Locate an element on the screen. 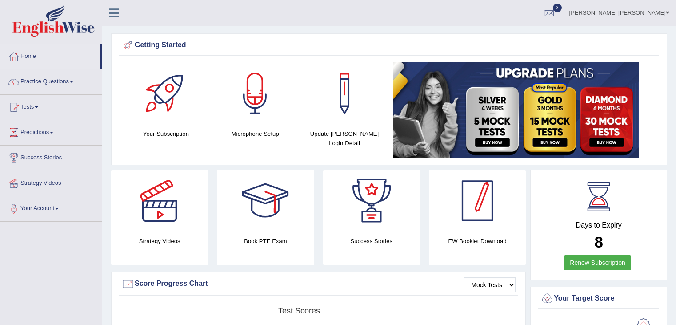 The height and width of the screenshot is (325, 676). h4: Your Subscription is located at coordinates (166, 133).